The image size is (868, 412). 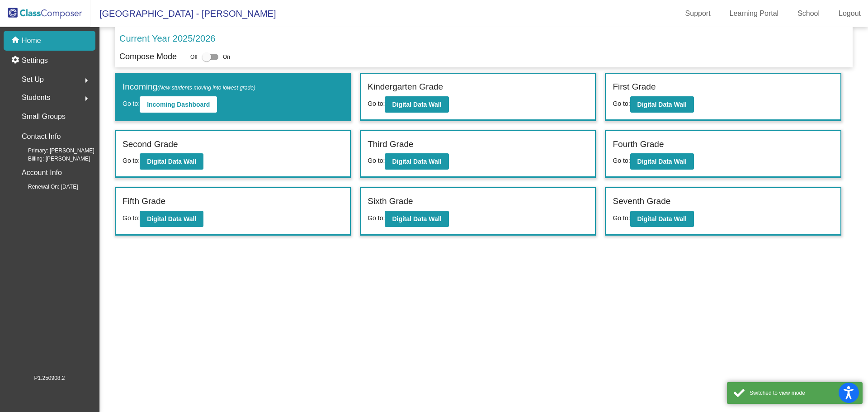 I want to click on b: Incoming Dashboard, so click(x=178, y=104).